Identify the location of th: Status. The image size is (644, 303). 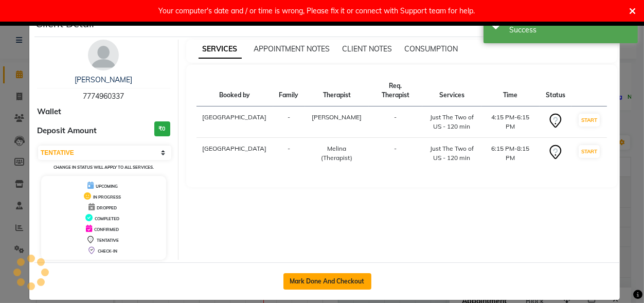
(555, 91).